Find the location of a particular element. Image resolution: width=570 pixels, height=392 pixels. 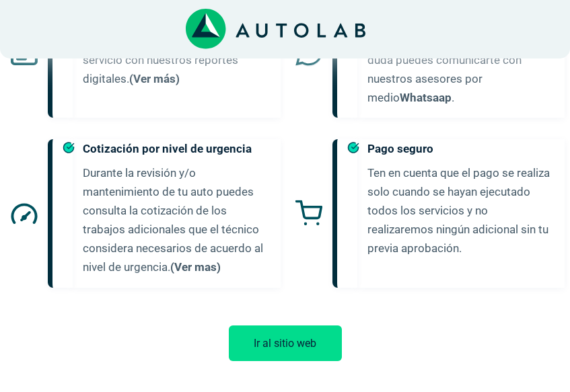

a: (Ver más) is located at coordinates (154, 78).